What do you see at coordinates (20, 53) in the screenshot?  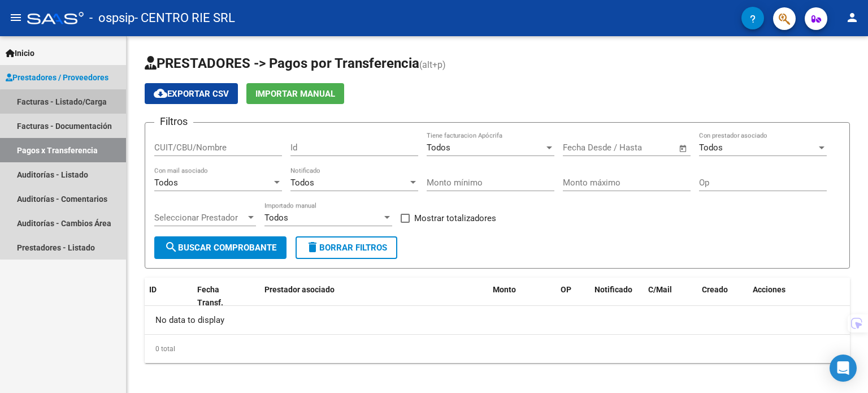 I see `span: Inicio` at bounding box center [20, 53].